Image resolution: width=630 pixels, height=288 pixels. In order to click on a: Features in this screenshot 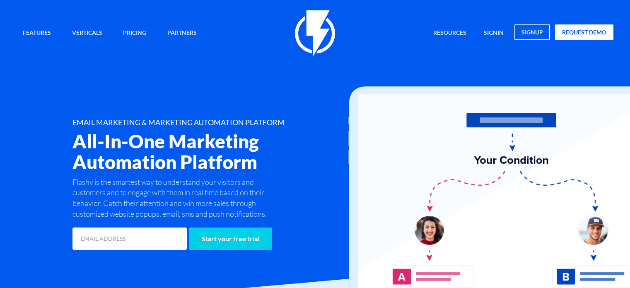, I will do `click(37, 33)`.